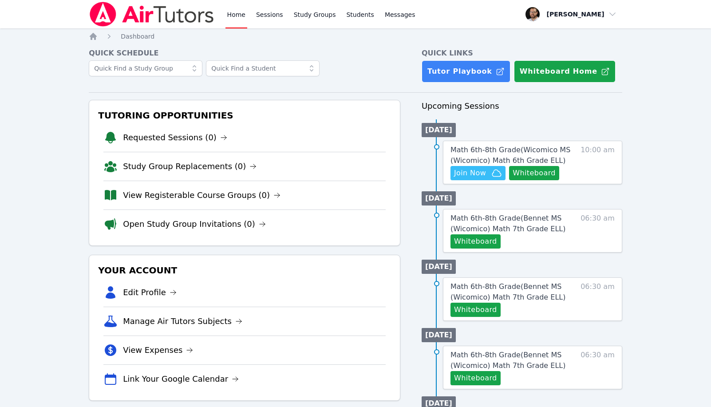  What do you see at coordinates (202, 195) in the screenshot?
I see `a: View Registerable Course Groups (0)` at bounding box center [202, 195].